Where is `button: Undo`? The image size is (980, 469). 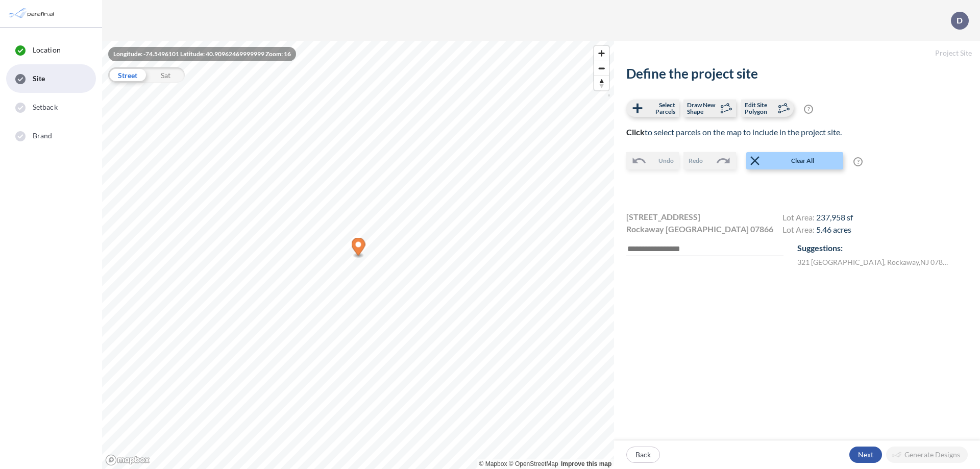
button: Undo is located at coordinates (652, 161).